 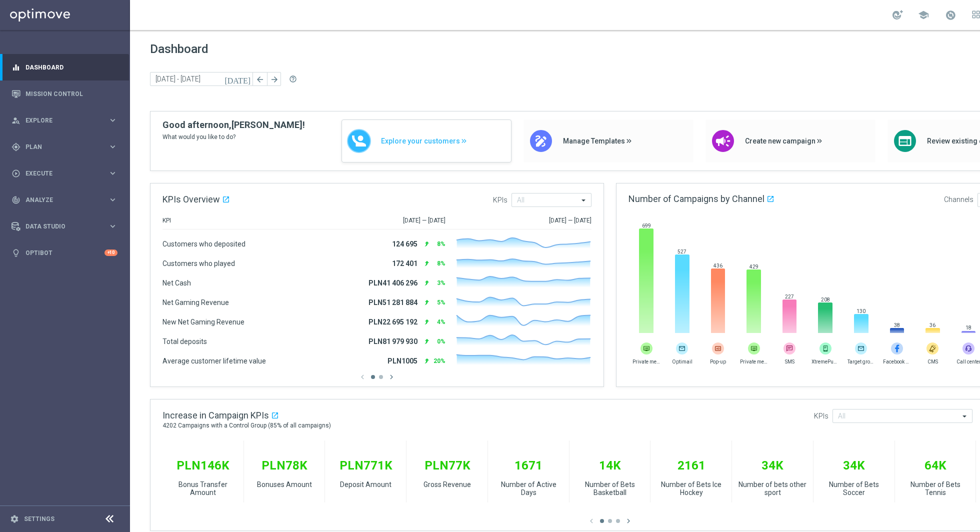 I want to click on button: track_changes Analyze keyboard_arrow_right, so click(x=64, y=200).